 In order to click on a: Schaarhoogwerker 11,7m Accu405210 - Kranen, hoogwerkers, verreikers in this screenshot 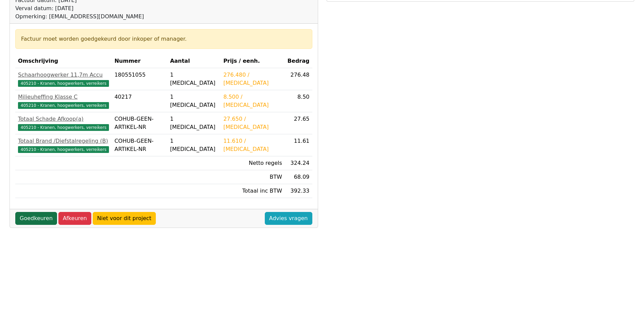, I will do `click(63, 79)`.